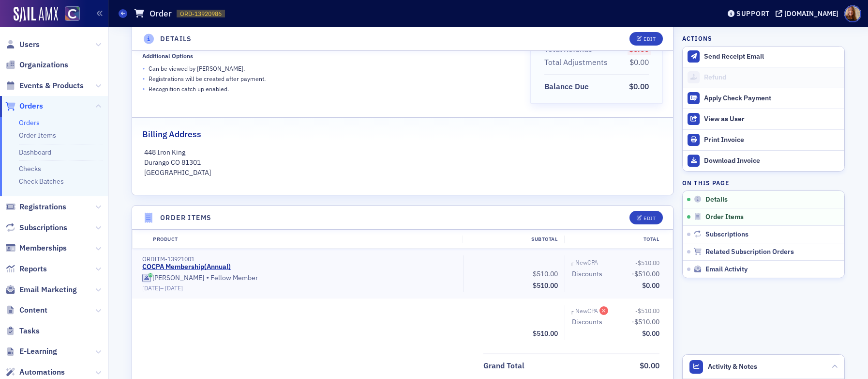  I want to click on a: Content, so click(26, 310).